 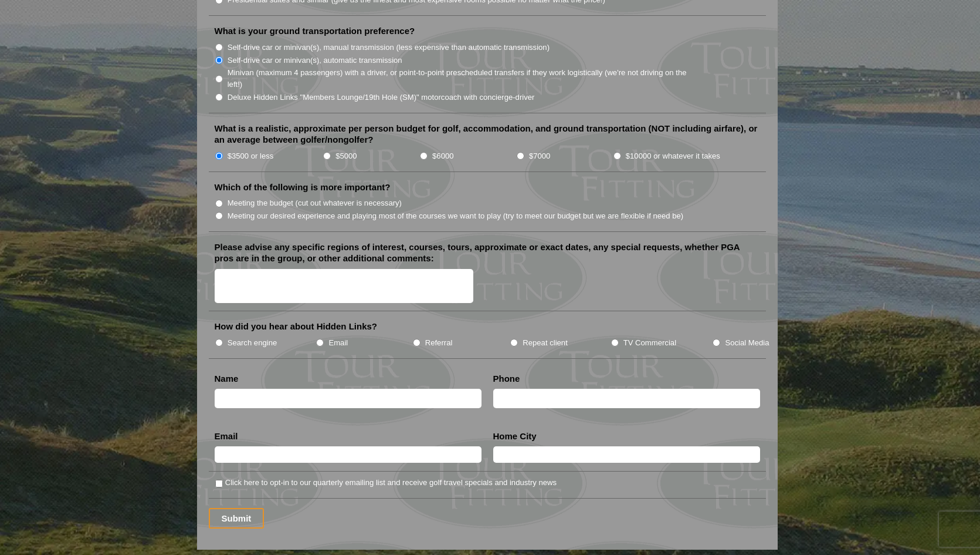 I want to click on label: Deluxe Hidden Links "Members Lounge/19th Hole (SM)" motorcoach with concierge-driver, so click(x=382, y=98).